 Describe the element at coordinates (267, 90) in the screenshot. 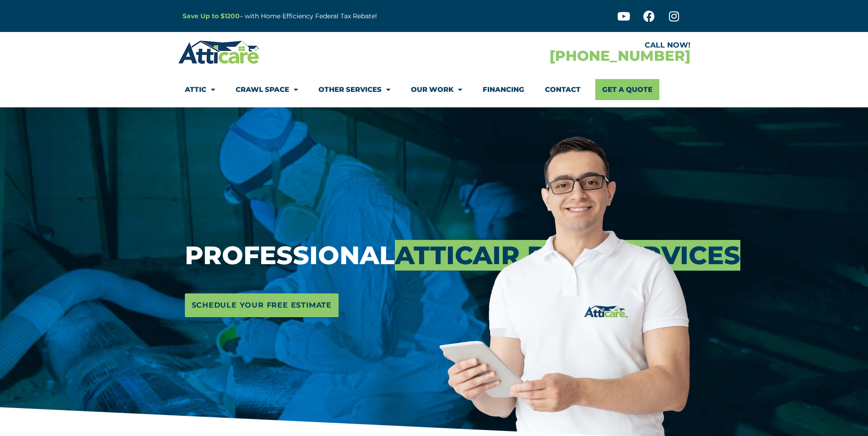

I see `a: Crawl Space` at that location.